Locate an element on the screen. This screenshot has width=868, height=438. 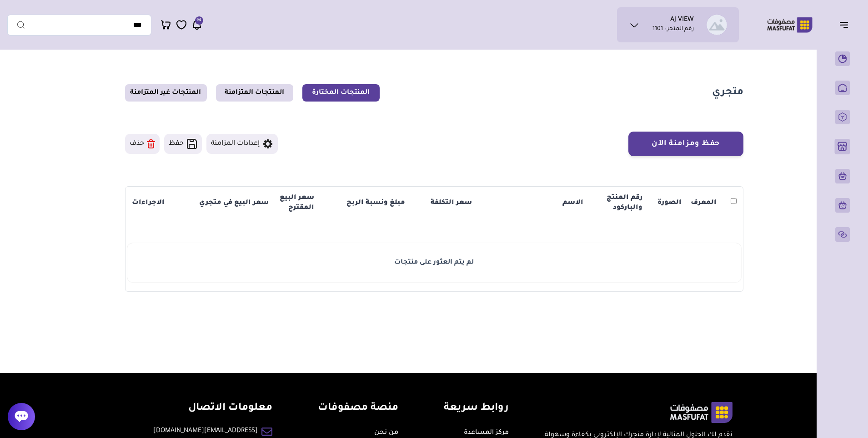
span: 94 is located at coordinates (199, 21).